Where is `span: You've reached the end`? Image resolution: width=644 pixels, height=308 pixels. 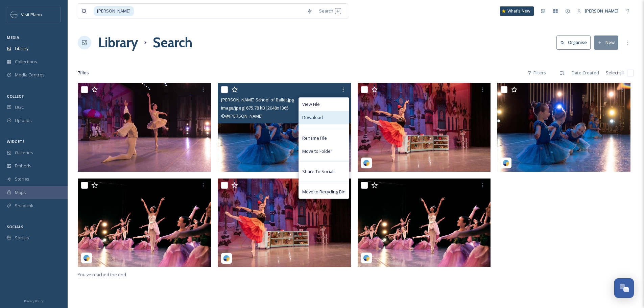
span: You've reached the end is located at coordinates (102, 274).